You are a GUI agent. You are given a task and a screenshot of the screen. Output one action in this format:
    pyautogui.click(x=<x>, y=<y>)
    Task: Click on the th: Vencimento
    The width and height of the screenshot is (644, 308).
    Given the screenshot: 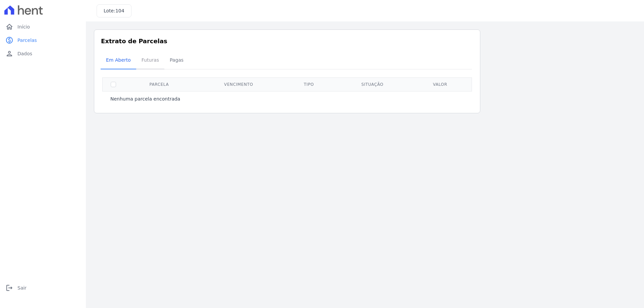 What is the action you would take?
    pyautogui.click(x=238, y=84)
    